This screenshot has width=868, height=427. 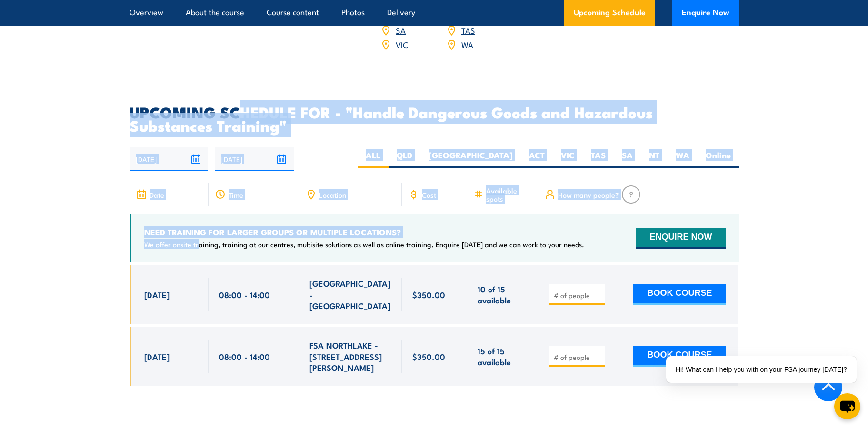 I want to click on label: TAS, so click(x=598, y=159).